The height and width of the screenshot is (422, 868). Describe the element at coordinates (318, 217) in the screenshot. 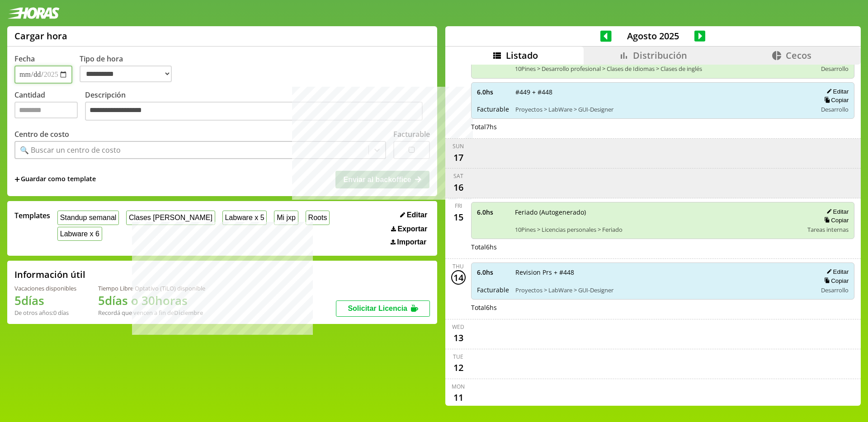

I see `button: Roots` at that location.